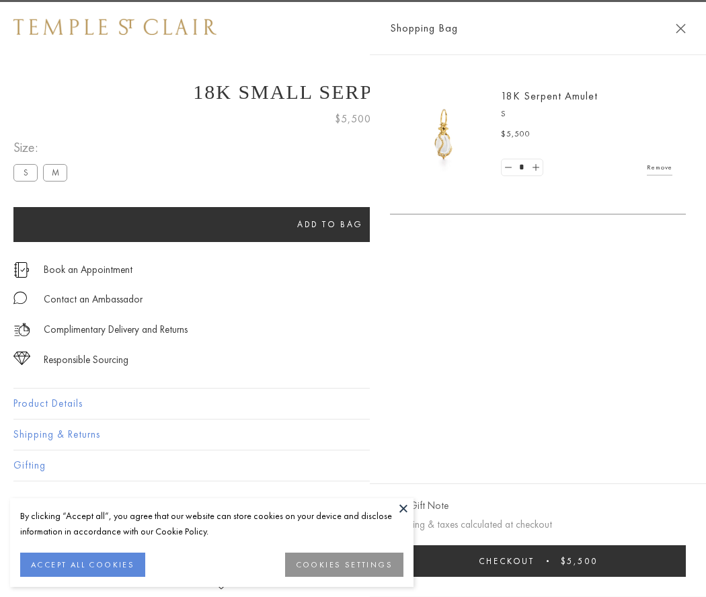 The image size is (706, 597). I want to click on label: M, so click(55, 172).